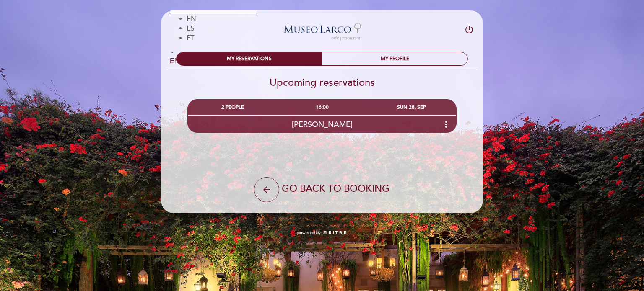 This screenshot has height=291, width=644. I want to click on span: EN, so click(191, 19).